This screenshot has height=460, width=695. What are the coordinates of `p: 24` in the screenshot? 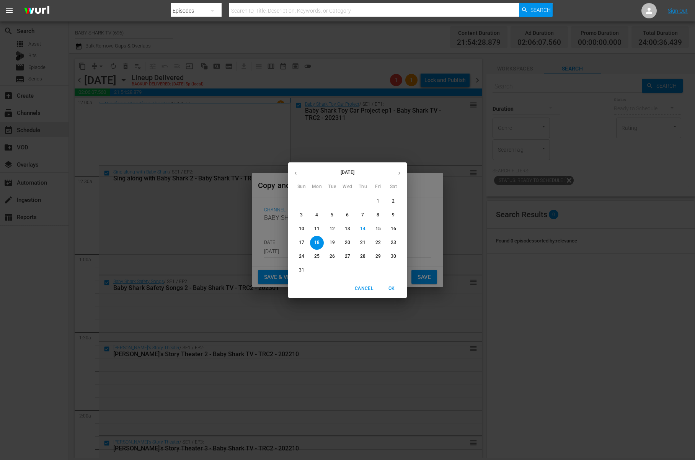 It's located at (302, 256).